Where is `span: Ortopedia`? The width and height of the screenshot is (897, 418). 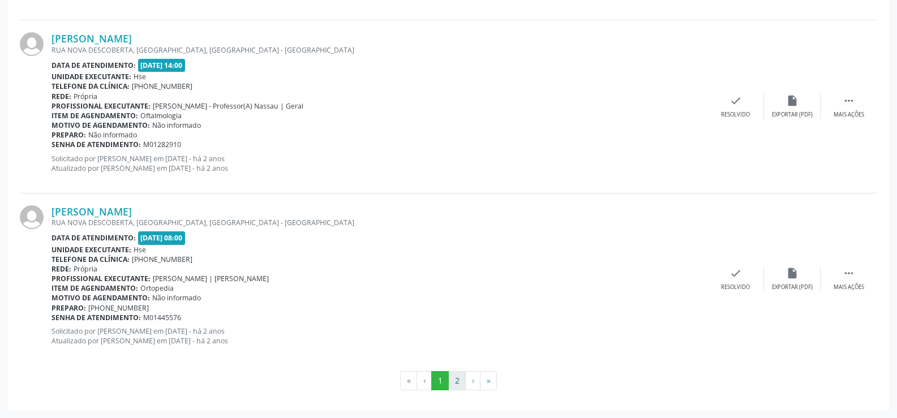 span: Ortopedia is located at coordinates (157, 288).